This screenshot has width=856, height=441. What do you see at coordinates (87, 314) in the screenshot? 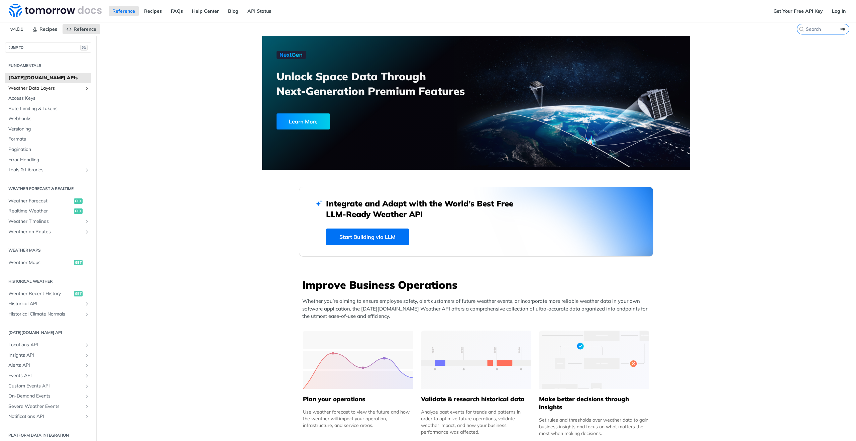
I see `button: Show subpages for Historical Climate Normals` at bounding box center [87, 314].